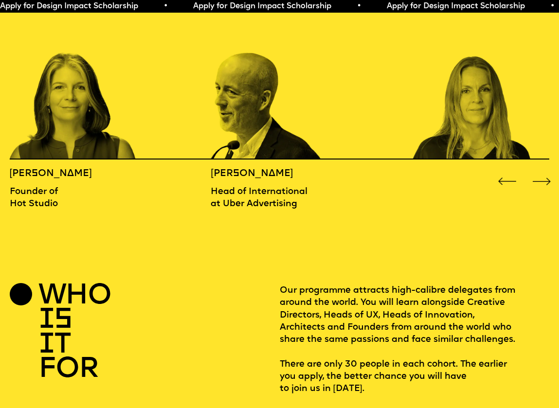 This screenshot has height=408, width=559. What do you see at coordinates (542, 182) in the screenshot?
I see `div: Next slide` at bounding box center [542, 182].